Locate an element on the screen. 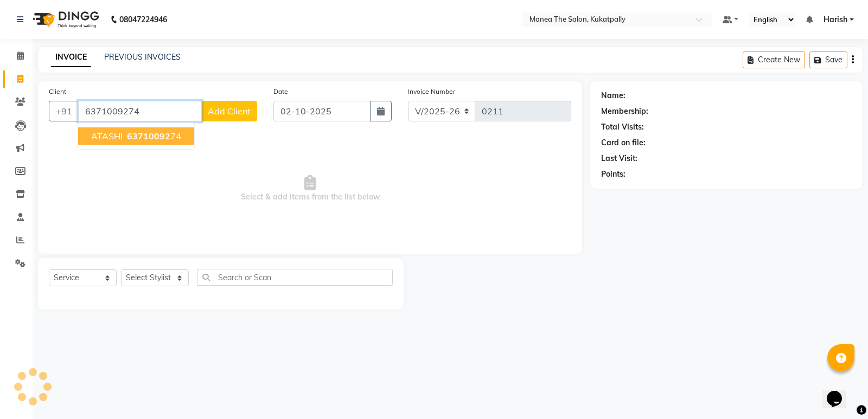 The image size is (868, 419). button: Add Client is located at coordinates (229, 111).